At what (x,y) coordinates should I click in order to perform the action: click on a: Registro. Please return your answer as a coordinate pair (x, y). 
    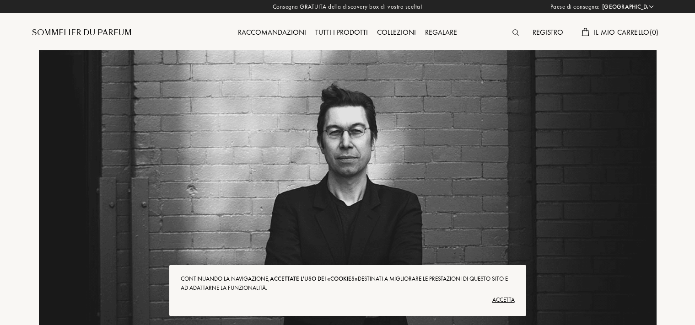
    Looking at the image, I should click on (548, 32).